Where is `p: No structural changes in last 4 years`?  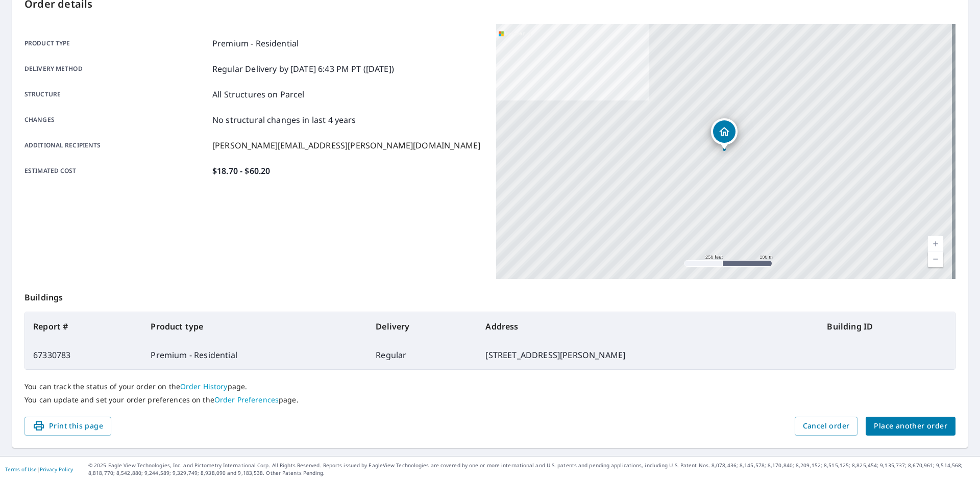
p: No structural changes in last 4 years is located at coordinates (284, 120).